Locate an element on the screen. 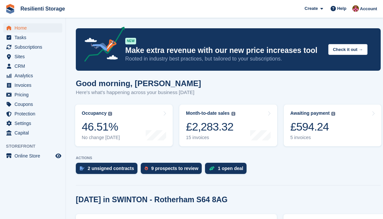 The image size is (383, 219). span: Create is located at coordinates (311, 9).